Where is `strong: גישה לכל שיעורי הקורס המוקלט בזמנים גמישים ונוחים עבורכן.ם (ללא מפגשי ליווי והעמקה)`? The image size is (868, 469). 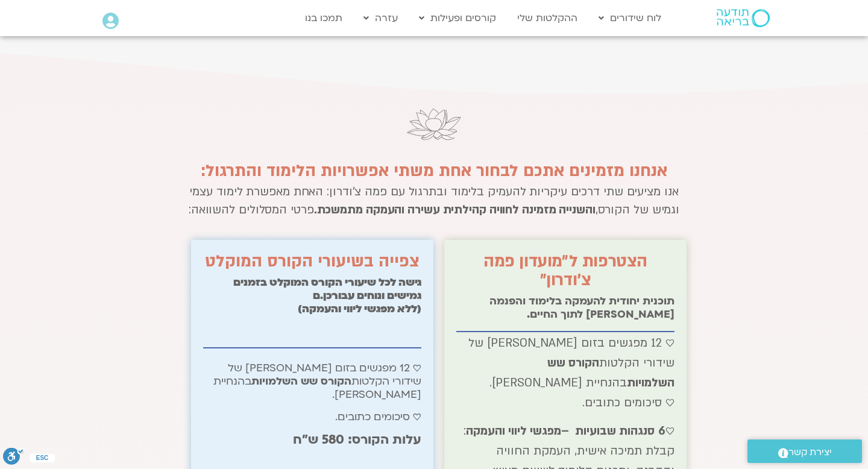
strong: גישה לכל שיעורי הקורס המוקלט בזמנים גמישים ונוחים עבורכן.ם (ללא מפגשי ליווי והעמקה) is located at coordinates (327, 295).